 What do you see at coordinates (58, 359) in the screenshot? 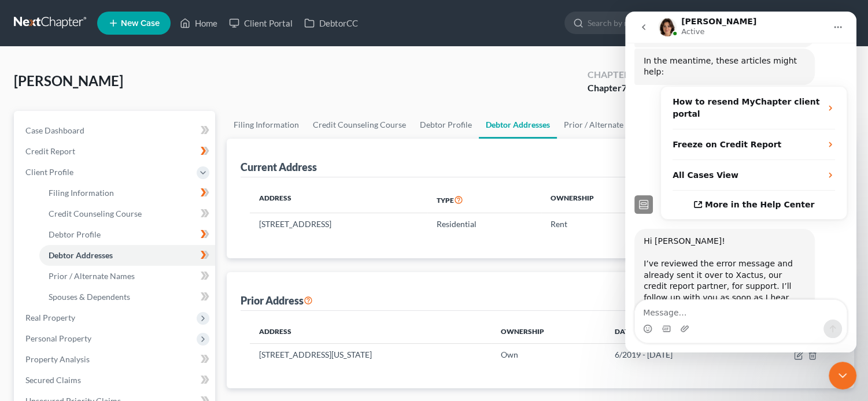
I see `span: Property Analysis` at bounding box center [58, 359].